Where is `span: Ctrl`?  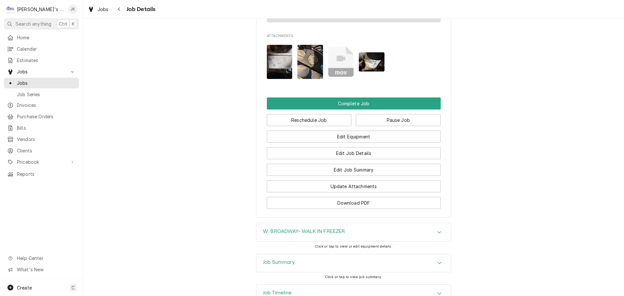 span: Ctrl is located at coordinates (63, 24).